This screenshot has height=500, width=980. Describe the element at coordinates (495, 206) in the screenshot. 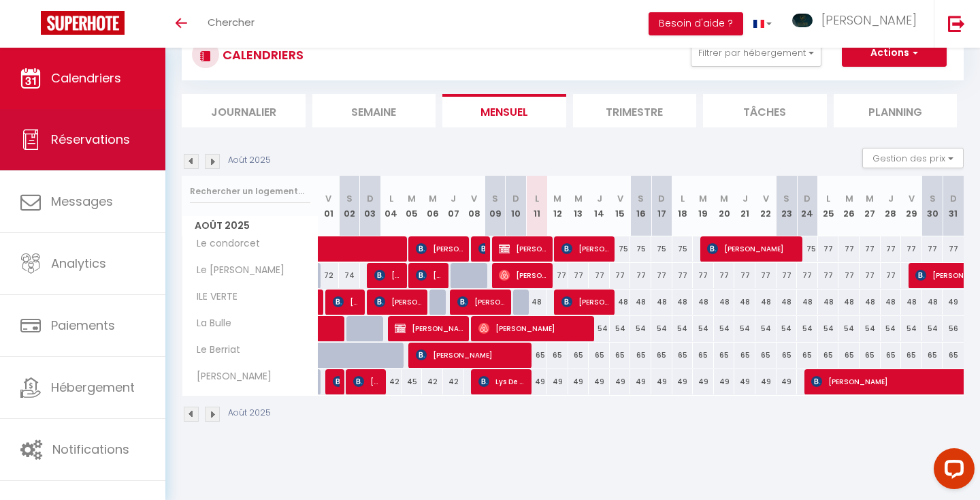

I see `th: 09` at that location.